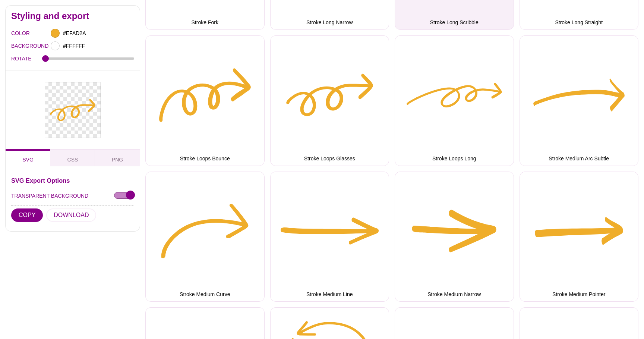 This screenshot has height=339, width=644. Describe the element at coordinates (579, 237) in the screenshot. I see `button: Stroke Medium Pointer` at that location.